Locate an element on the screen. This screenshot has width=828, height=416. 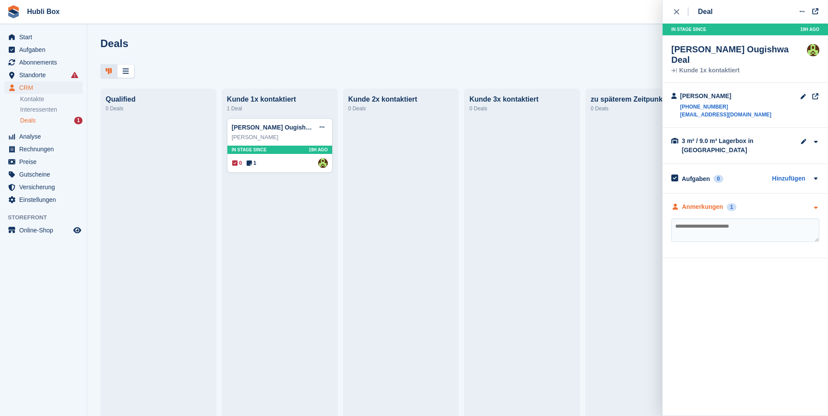
span: Interessenten is located at coordinates (38, 110).